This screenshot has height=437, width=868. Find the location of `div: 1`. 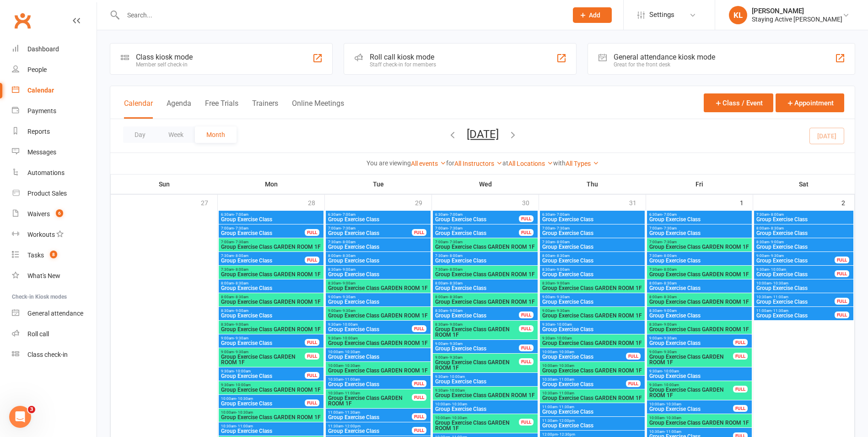

div: 1 is located at coordinates (746, 202).